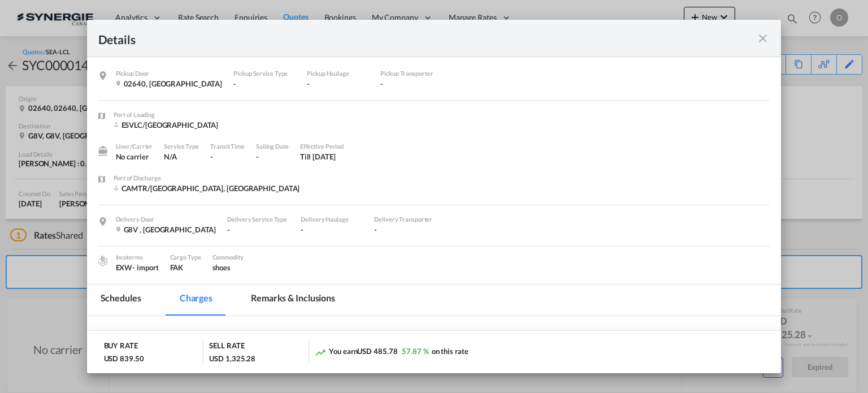  What do you see at coordinates (123, 359) in the screenshot?
I see `div: USD 839.50` at bounding box center [123, 359].